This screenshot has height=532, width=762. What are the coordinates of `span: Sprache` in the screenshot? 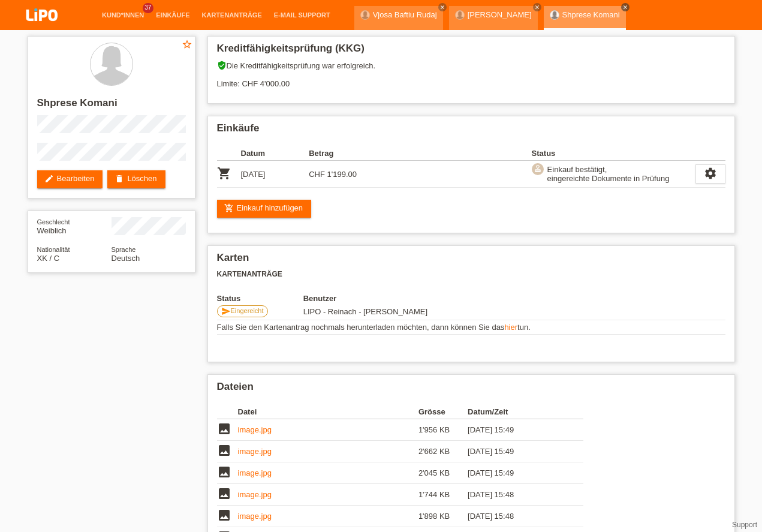 It's located at (123, 250).